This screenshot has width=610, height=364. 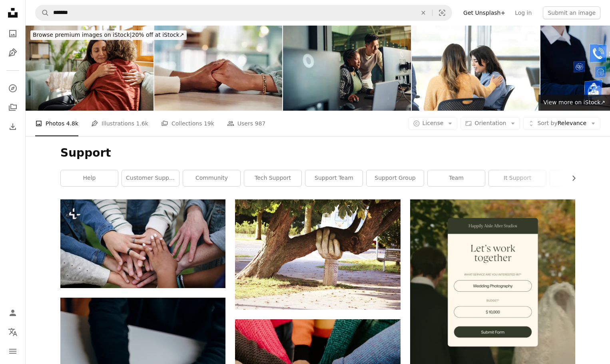 I want to click on a: team, so click(x=456, y=178).